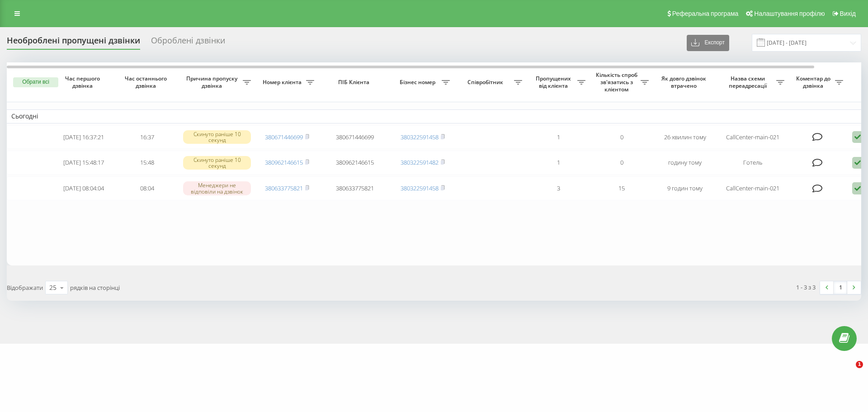 The width and height of the screenshot is (868, 412). I want to click on span: Час останнього дзвінка, so click(147, 82).